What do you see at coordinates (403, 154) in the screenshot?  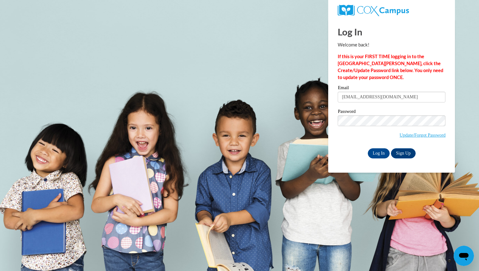 I see `a: Sign Up` at bounding box center [403, 154].